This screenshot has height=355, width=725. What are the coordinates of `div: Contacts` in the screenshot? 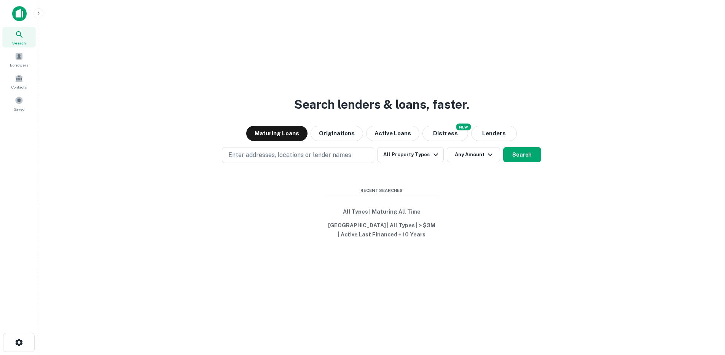 It's located at (19, 81).